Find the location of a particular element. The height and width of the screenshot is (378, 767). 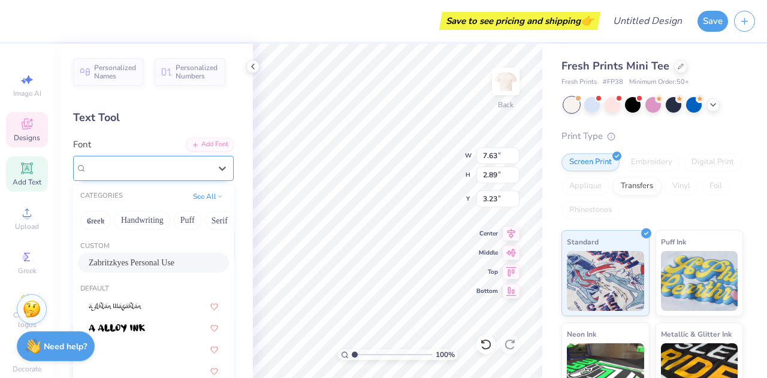

span: Metallic & Glitter Ink is located at coordinates (696, 334).